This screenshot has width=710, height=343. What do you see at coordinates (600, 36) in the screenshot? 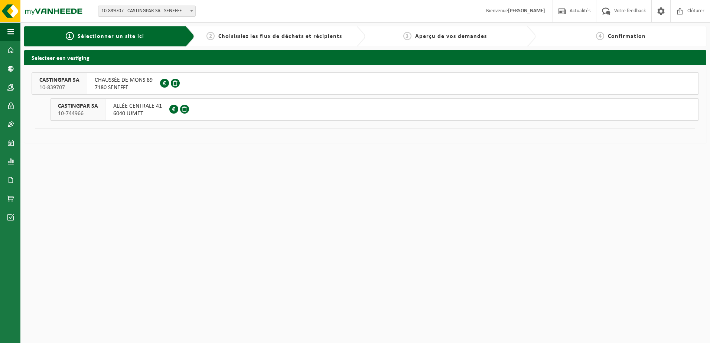
I see `span: 4` at bounding box center [600, 36].